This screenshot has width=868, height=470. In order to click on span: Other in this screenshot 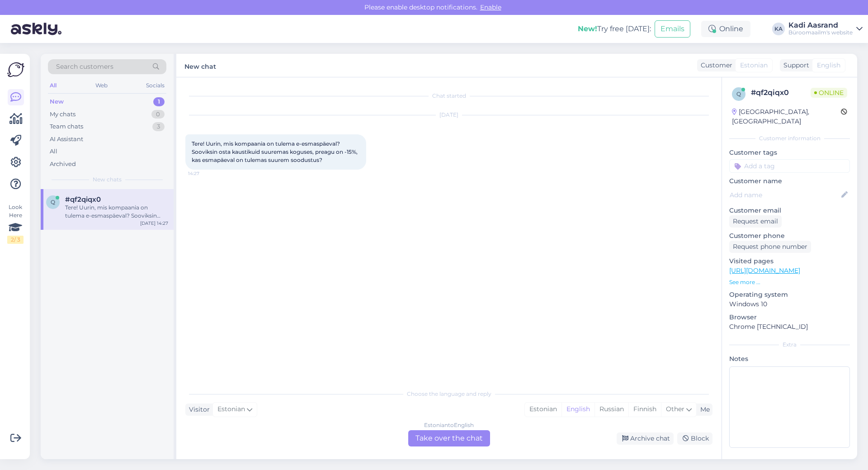, I will do `click(675, 408)`.